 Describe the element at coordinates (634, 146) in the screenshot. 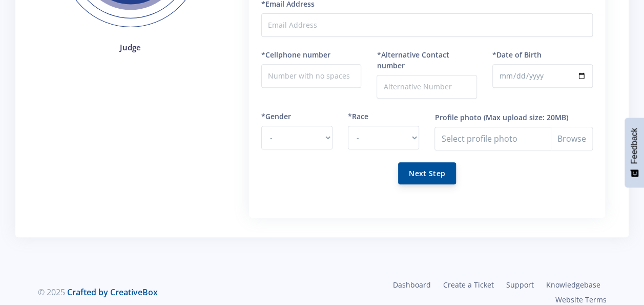

I see `span: Feedback` at that location.